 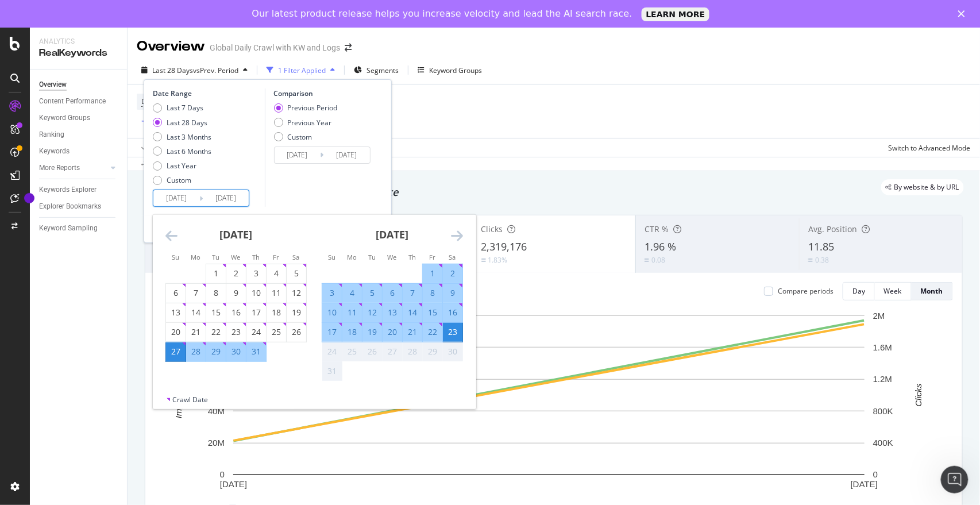 I want to click on td: Selected. Friday, August 8, 2025, so click(x=433, y=293).